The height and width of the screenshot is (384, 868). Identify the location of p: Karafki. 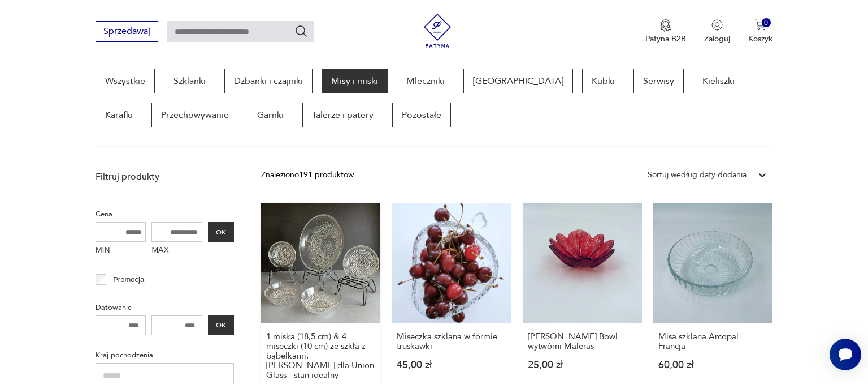
(119, 115).